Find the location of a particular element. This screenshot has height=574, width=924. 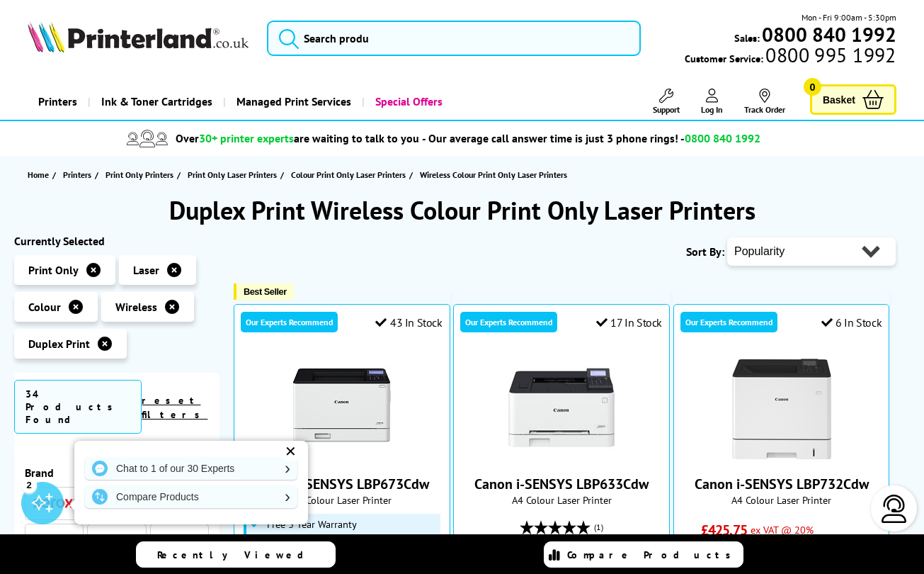

div: 6 In Stock is located at coordinates (852, 322).